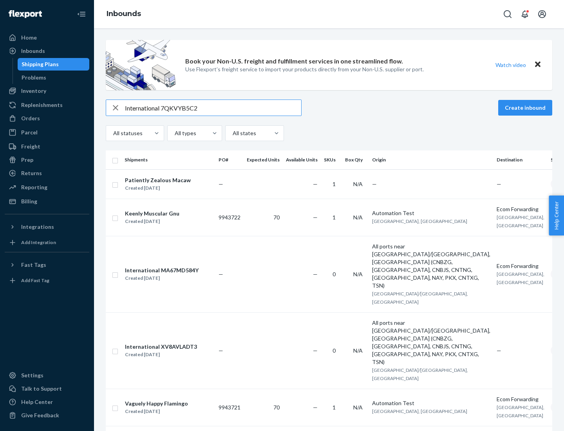 This screenshot has width=564, height=431. Describe the element at coordinates (230, 217) in the screenshot. I see `td: 9943722` at that location.